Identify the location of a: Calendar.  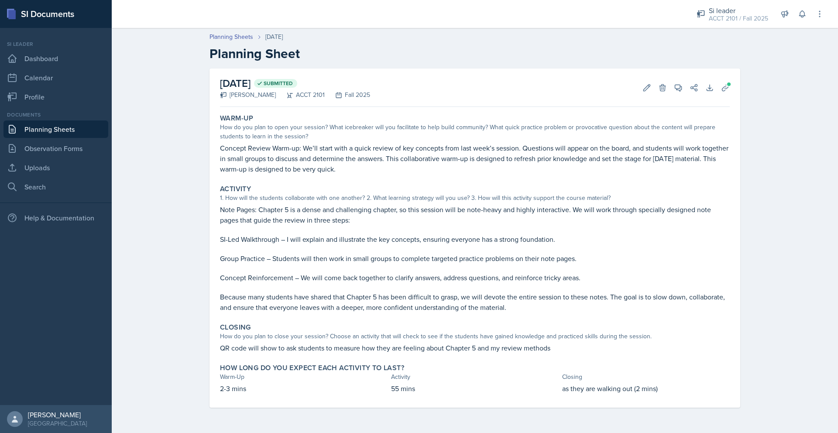
(56, 78).